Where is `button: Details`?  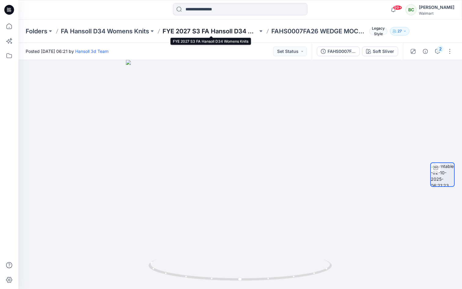
button: Details is located at coordinates (425, 51).